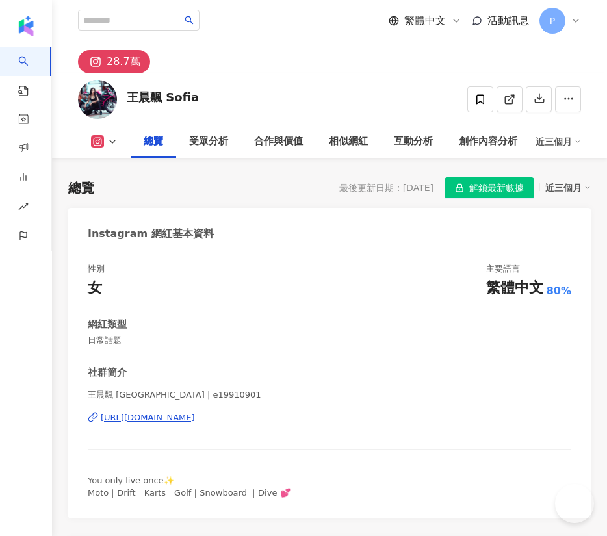 The image size is (607, 536). What do you see at coordinates (26, 26) in the screenshot?
I see `img: logo icon` at bounding box center [26, 26].